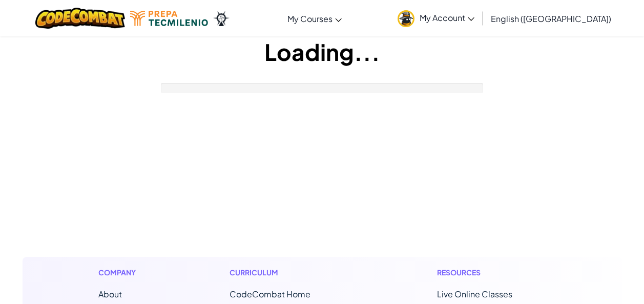  I want to click on a: CodeCombat logo, so click(80, 18).